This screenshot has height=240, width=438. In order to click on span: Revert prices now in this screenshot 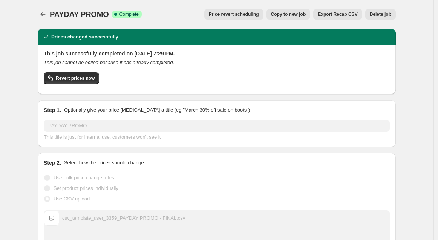, I will do `click(75, 78)`.